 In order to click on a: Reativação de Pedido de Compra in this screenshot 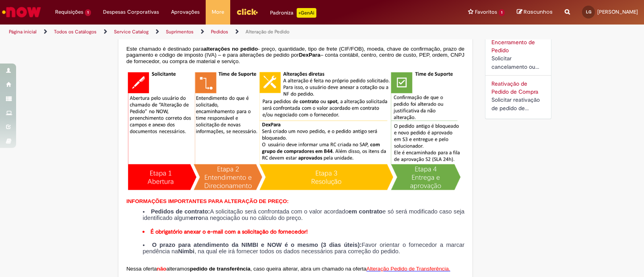, I will do `click(515, 87)`.